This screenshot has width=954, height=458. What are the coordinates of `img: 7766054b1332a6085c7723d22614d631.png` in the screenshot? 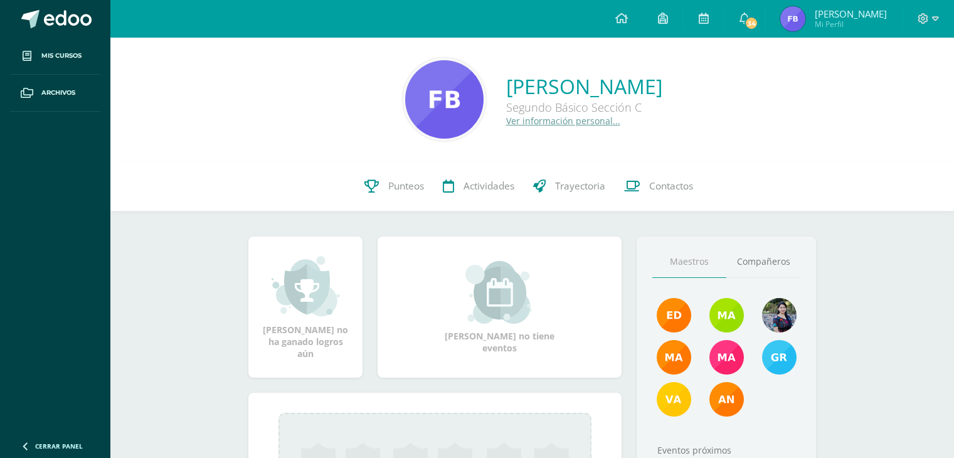 It's located at (726, 357).